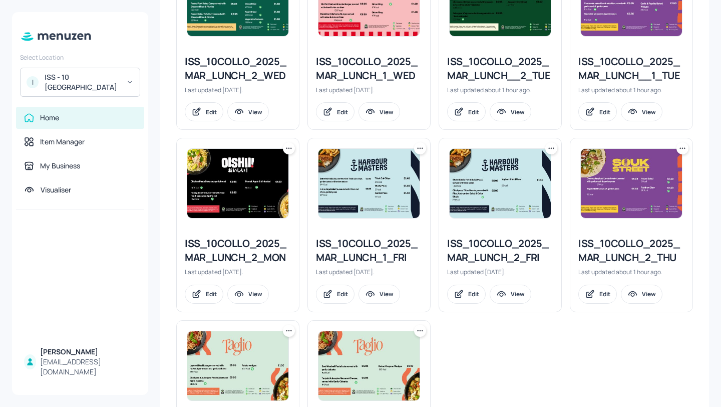 This screenshot has width=721, height=407. I want to click on div: My Business, so click(60, 166).